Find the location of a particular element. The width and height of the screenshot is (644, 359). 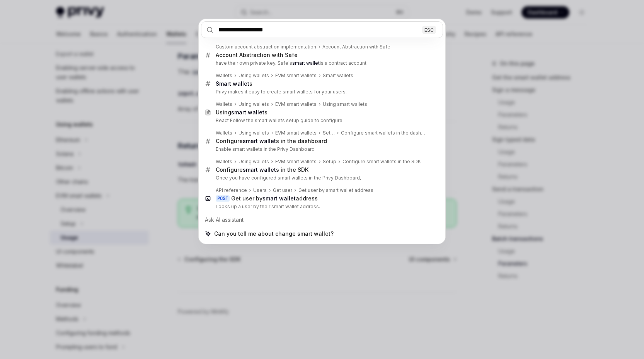

p: Once you have configured smart wallets in the Privy Dashboard, is located at coordinates (321, 178).